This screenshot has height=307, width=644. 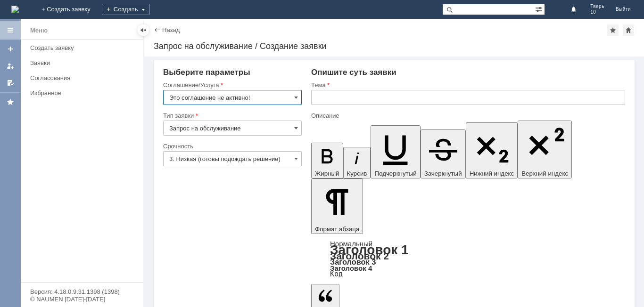 I want to click on span: Зачеркнутый, so click(x=443, y=173).